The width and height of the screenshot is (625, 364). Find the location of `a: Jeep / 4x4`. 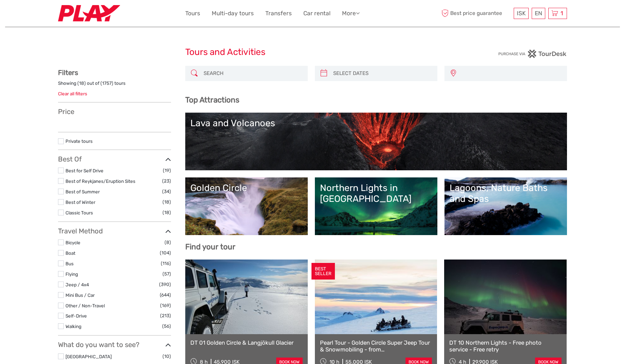

a: Jeep / 4x4 is located at coordinates (77, 285).